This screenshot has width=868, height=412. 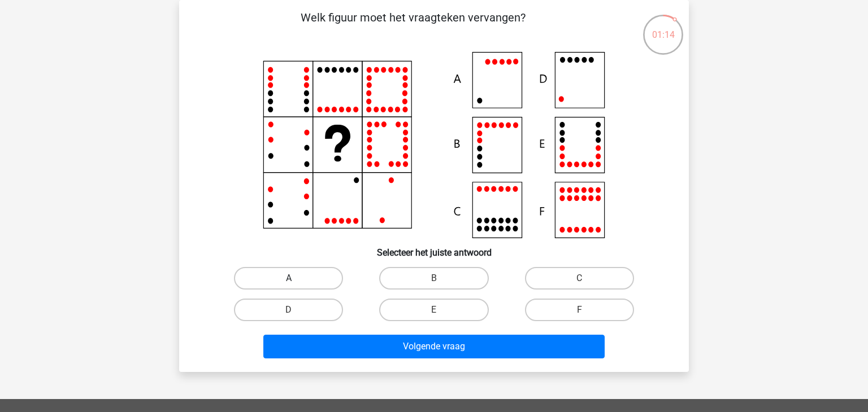 What do you see at coordinates (433, 279) in the screenshot?
I see `label: B` at bounding box center [433, 279].